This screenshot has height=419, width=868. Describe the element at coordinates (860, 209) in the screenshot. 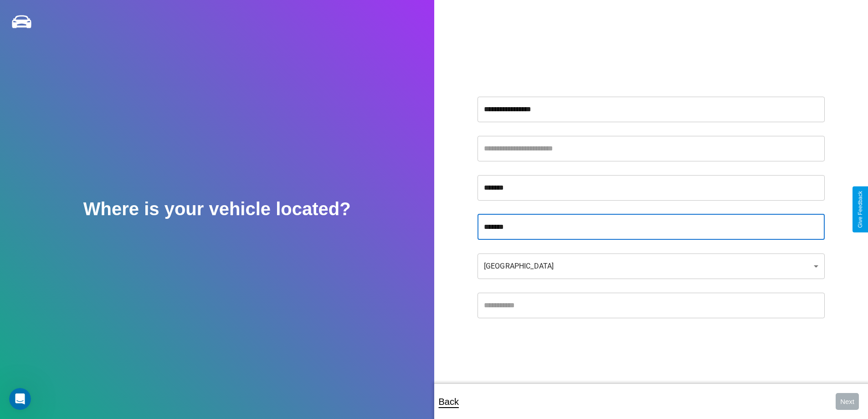

I see `div: Give Feedback` at that location.